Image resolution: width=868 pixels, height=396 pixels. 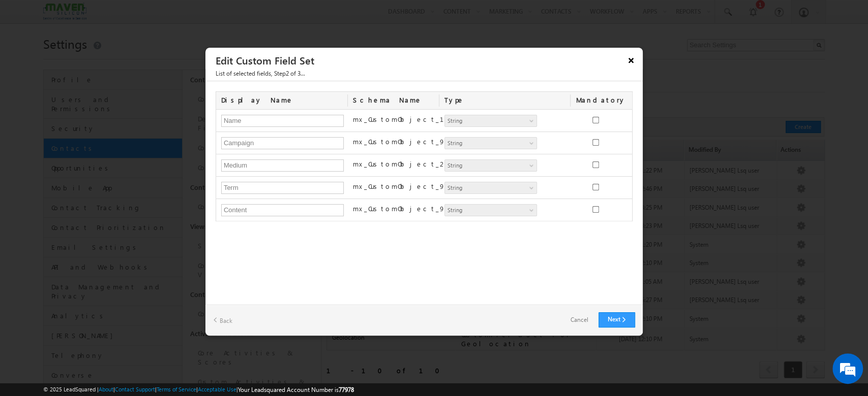 I want to click on label: mx_CustomObject_2, so click(x=399, y=164).